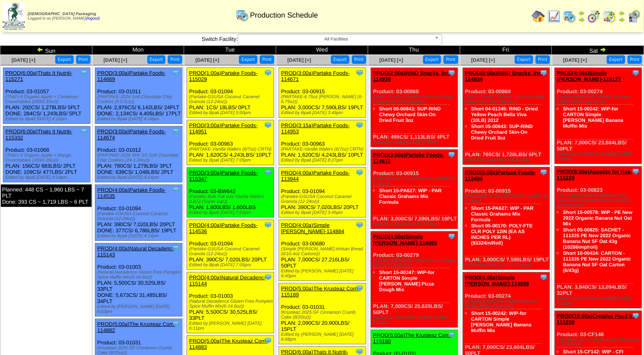 The height and width of the screenshot is (355, 644). I want to click on a: PROD(10:00a)Creative Food In-115259, so click(596, 319).